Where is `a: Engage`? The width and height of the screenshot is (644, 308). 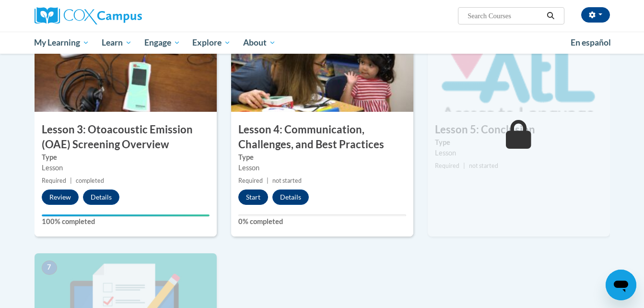 a: Engage is located at coordinates (162, 43).